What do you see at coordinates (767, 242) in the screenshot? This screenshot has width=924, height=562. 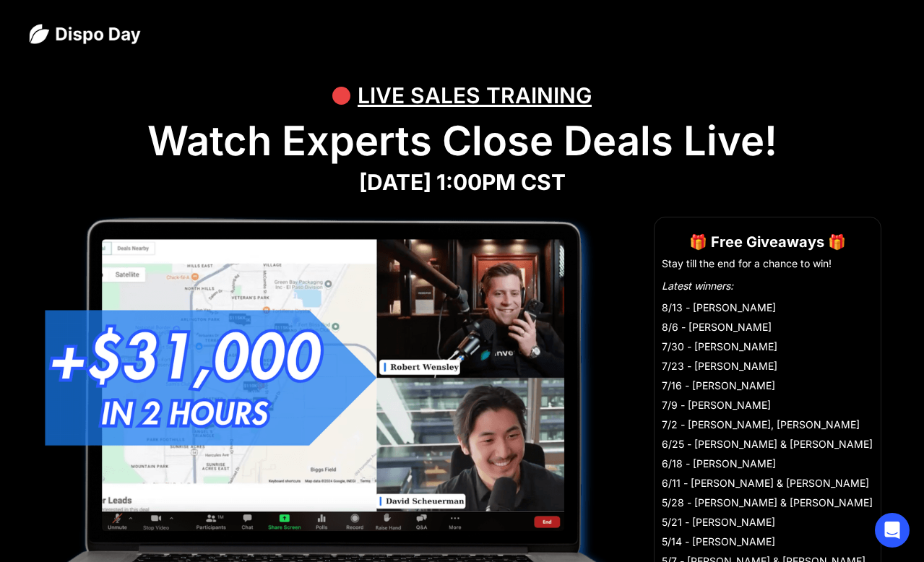 I see `strong: 🎁 Free Giveaways 🎁` at bounding box center [767, 242].